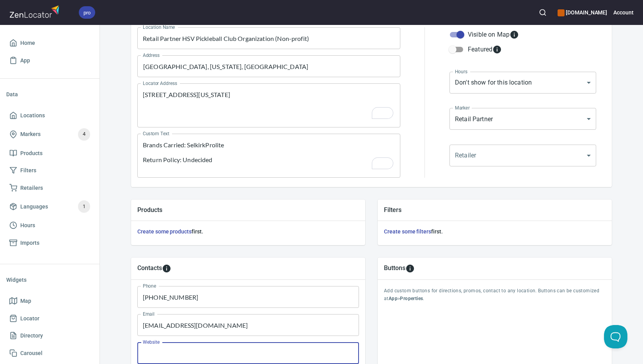  What do you see at coordinates (543, 13) in the screenshot?
I see `button: Search` at bounding box center [543, 13].